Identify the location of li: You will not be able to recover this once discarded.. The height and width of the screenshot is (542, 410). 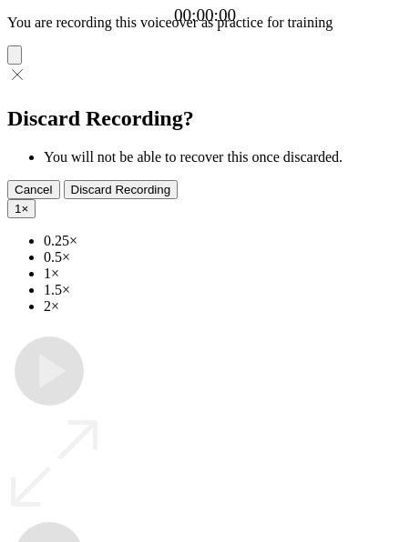
(223, 157).